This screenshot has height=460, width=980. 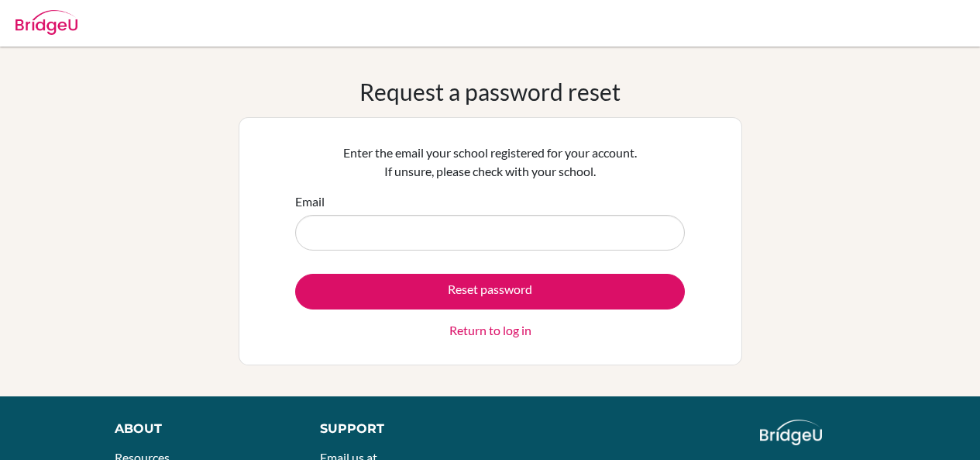 What do you see at coordinates (309, 201) in the screenshot?
I see `label: Email` at bounding box center [309, 201].